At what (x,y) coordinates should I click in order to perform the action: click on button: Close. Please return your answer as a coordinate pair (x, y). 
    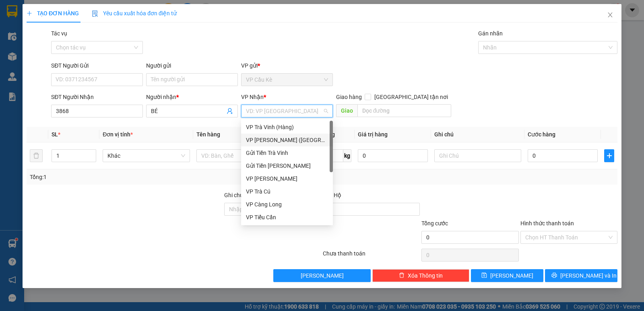
    Looking at the image, I should click on (610, 15).